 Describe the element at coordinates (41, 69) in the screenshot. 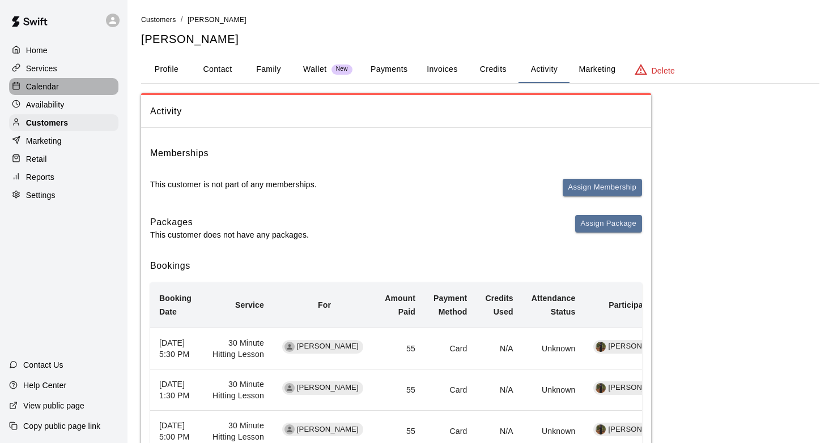

I see `p: Services` at that location.